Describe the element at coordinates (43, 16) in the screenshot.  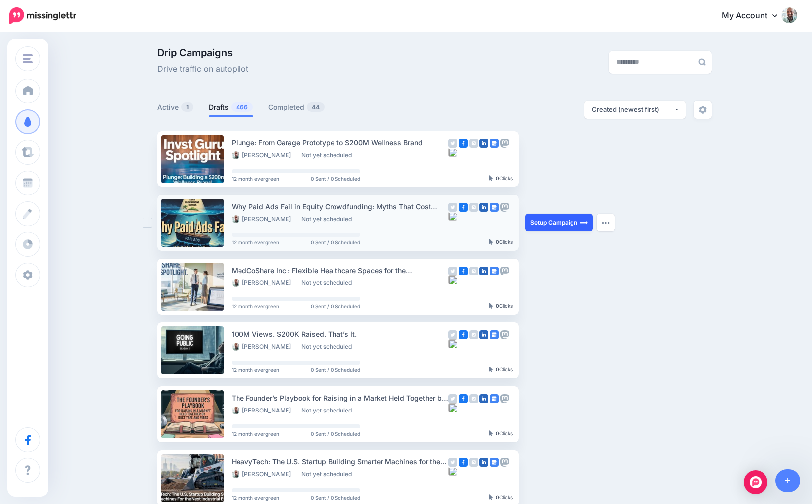
I see `img: Missinglettr` at that location.